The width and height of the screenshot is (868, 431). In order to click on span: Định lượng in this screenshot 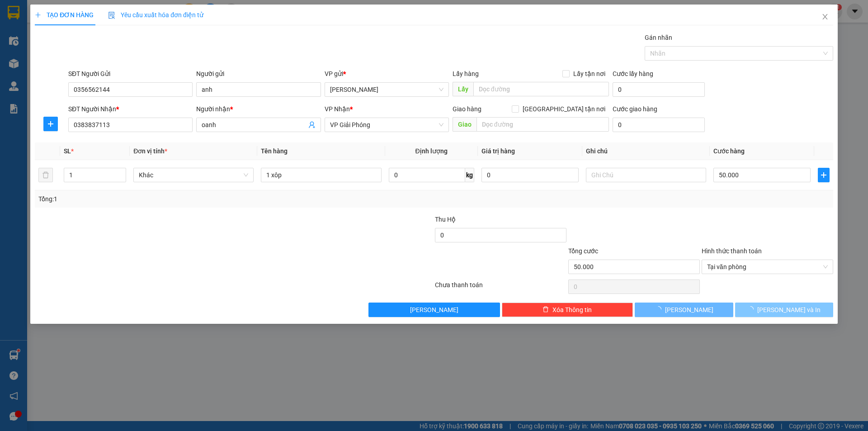, I will do `click(432, 151)`.